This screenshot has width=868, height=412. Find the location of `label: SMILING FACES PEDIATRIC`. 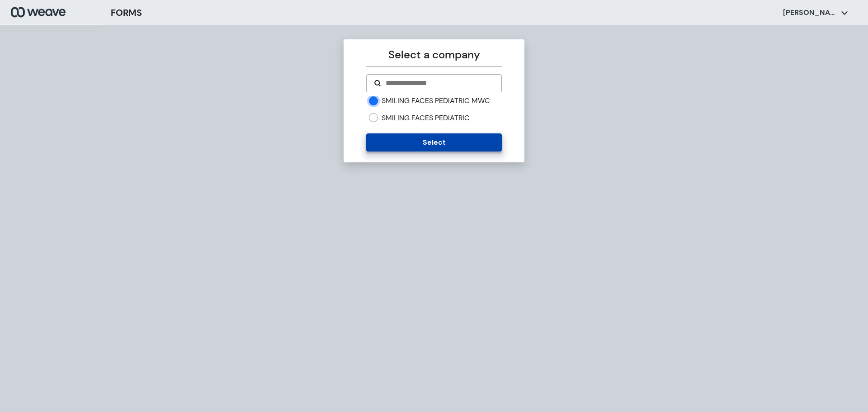

label: SMILING FACES PEDIATRIC is located at coordinates (425, 118).